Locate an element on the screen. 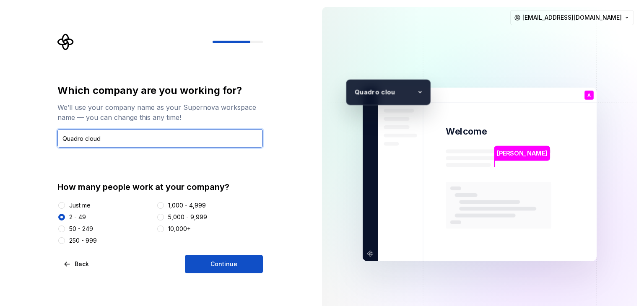  div: 250 - 999 is located at coordinates (83, 241).